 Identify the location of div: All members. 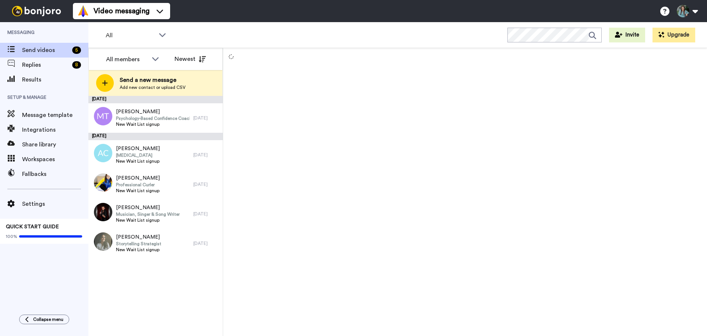
(127, 59).